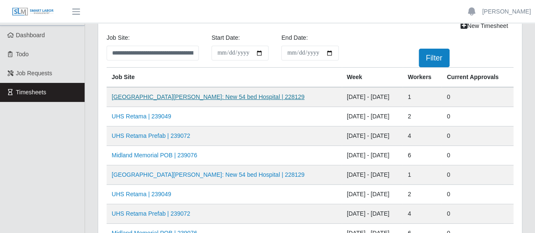 This screenshot has width=535, height=233. Describe the element at coordinates (22, 54) in the screenshot. I see `span: Todo` at that location.